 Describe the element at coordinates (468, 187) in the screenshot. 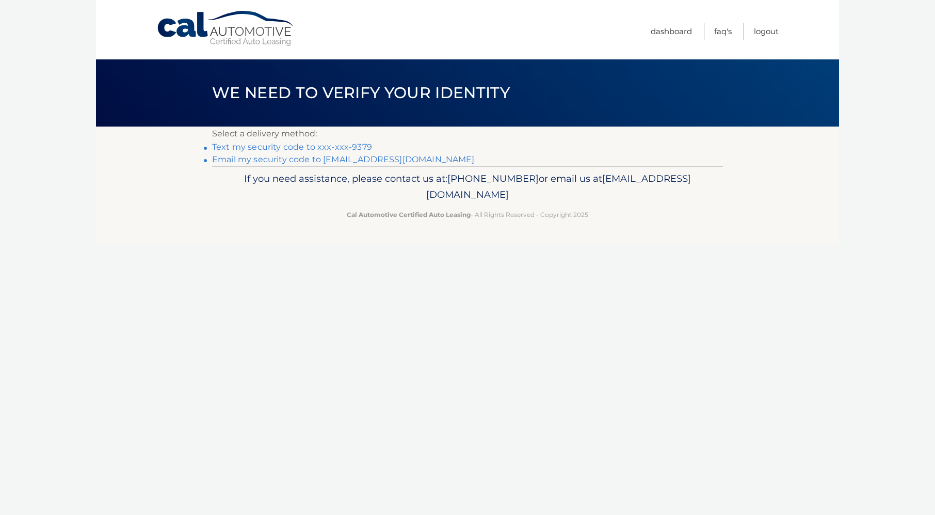

I see `p: If you need assistance, please contact us at: or email us at` at that location.